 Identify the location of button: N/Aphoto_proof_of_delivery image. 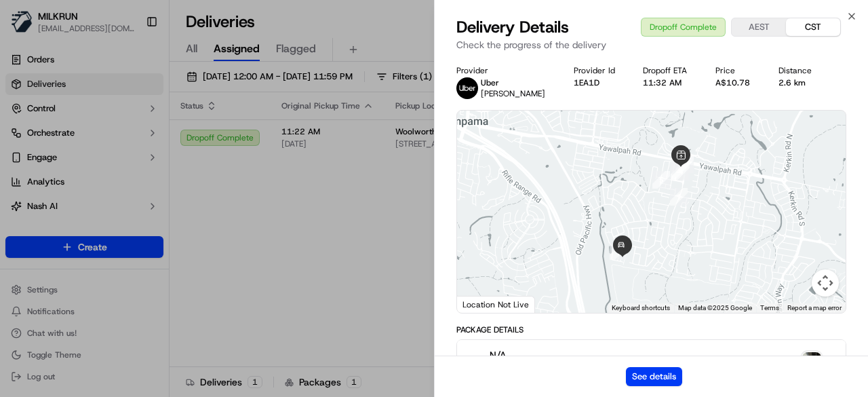
(651, 362).